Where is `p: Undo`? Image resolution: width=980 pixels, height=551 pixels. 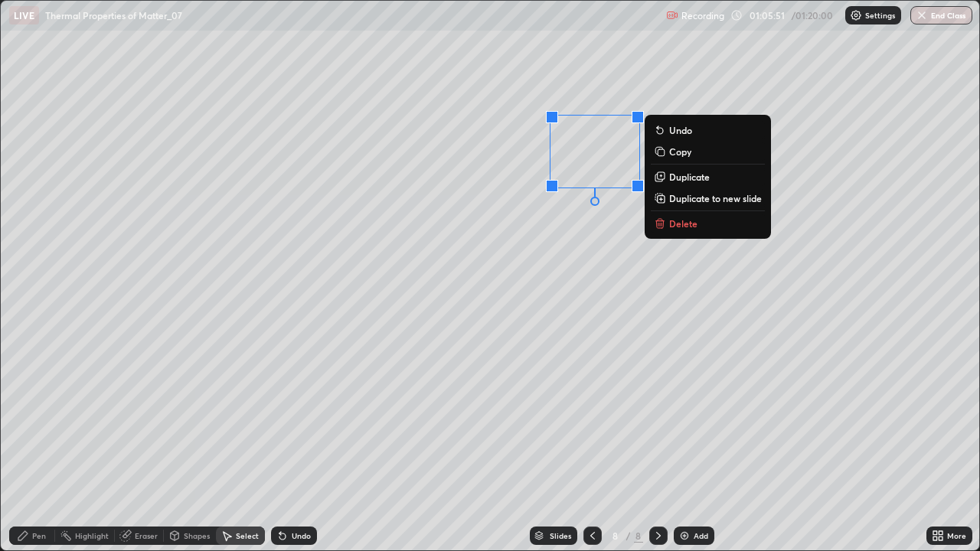
p: Undo is located at coordinates (681, 130).